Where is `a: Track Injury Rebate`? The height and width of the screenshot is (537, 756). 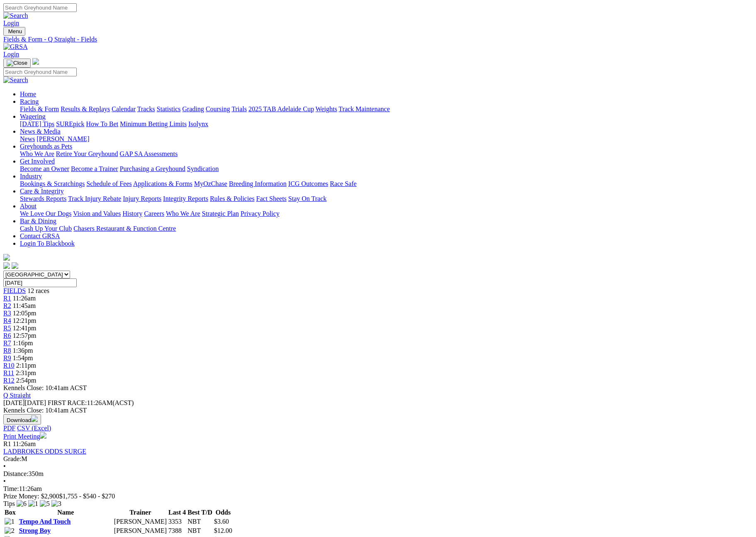 a: Track Injury Rebate is located at coordinates (95, 198).